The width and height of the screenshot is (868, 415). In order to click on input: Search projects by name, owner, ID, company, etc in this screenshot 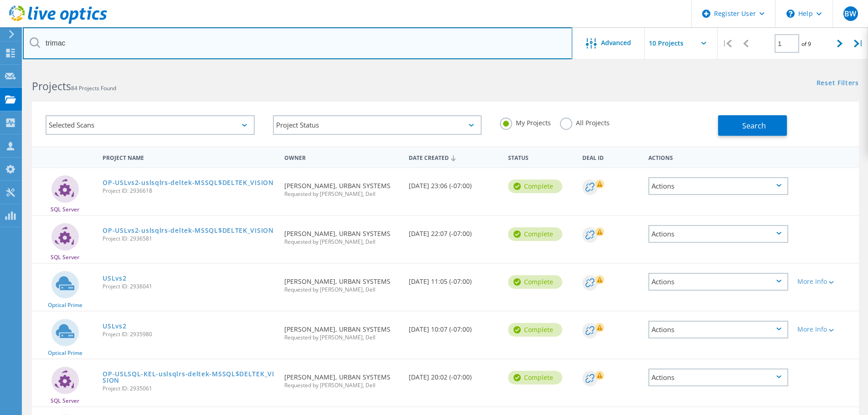, I will do `click(297, 44)`.